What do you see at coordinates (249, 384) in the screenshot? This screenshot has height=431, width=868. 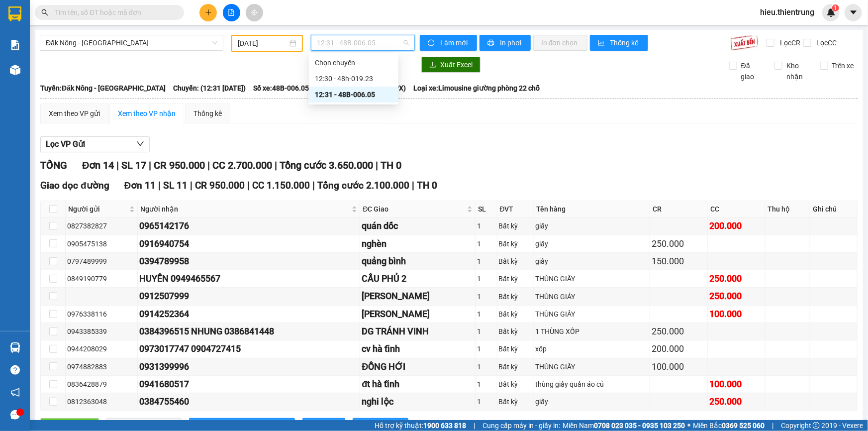 I see `div: 0941680517` at bounding box center [249, 384].